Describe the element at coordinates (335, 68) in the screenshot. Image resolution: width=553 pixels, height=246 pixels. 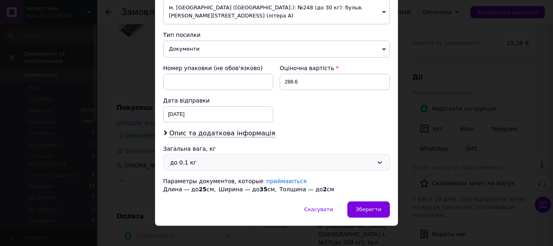
I see `div: Оціночна вартість` at that location.